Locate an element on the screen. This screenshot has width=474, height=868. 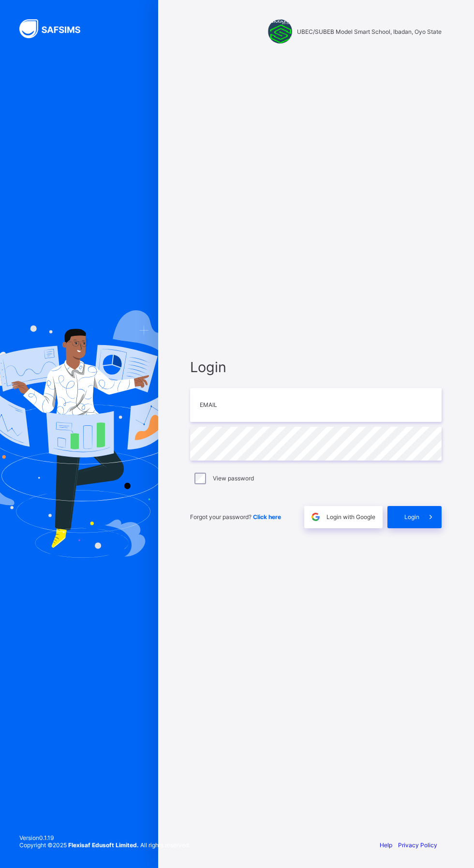
img: SAFSIMS Logo is located at coordinates (56, 29).